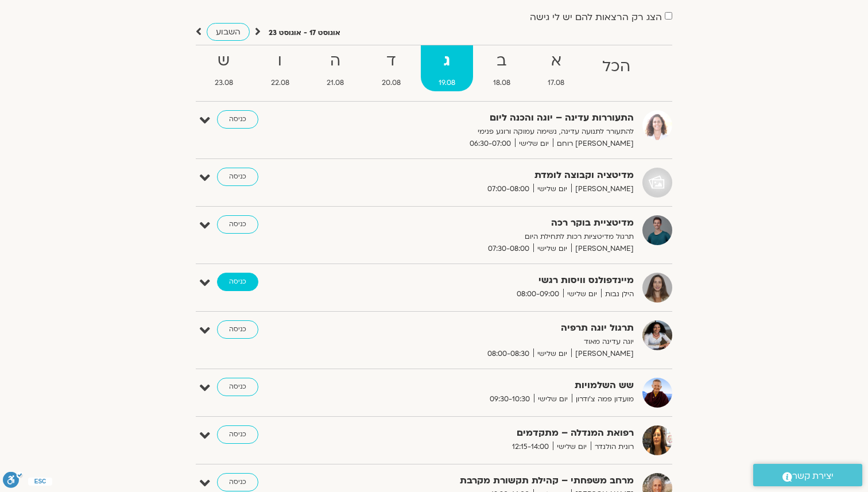  I want to click on strong: ו, so click(280, 61).